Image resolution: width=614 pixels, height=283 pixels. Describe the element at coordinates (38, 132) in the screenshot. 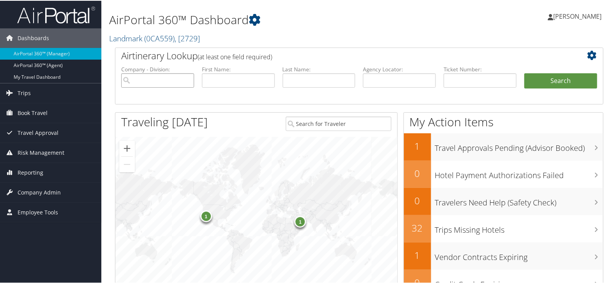

I see `span: Travel Approval` at that location.